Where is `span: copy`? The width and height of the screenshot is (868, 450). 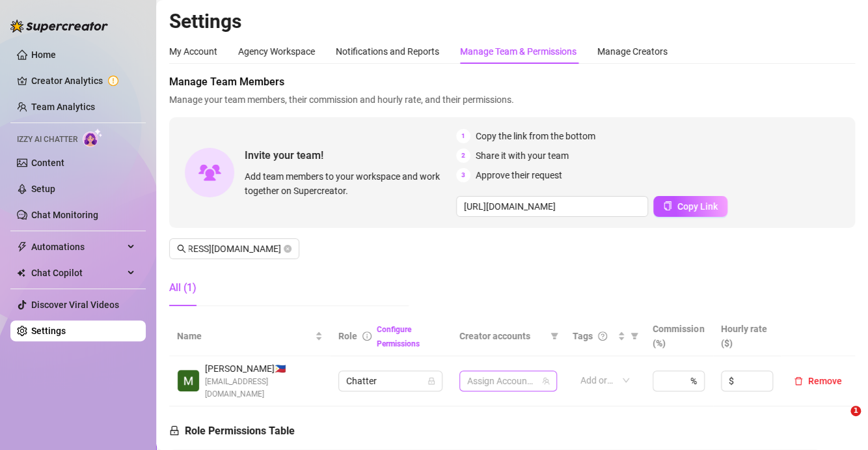 span: copy is located at coordinates (667, 206).